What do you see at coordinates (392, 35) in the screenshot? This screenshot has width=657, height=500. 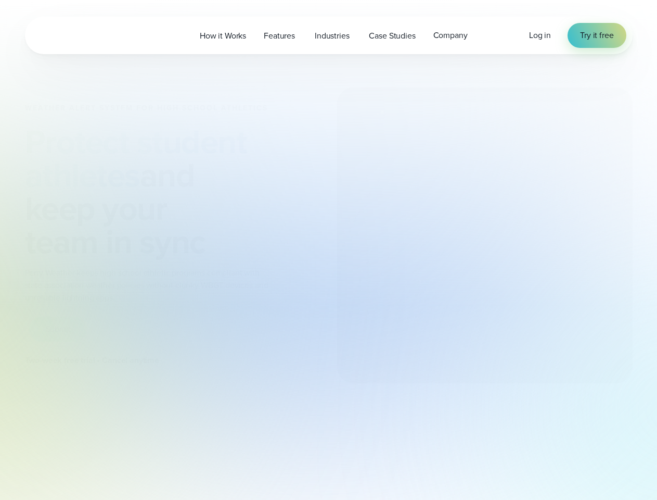 I see `a: Case Studies` at bounding box center [392, 35].